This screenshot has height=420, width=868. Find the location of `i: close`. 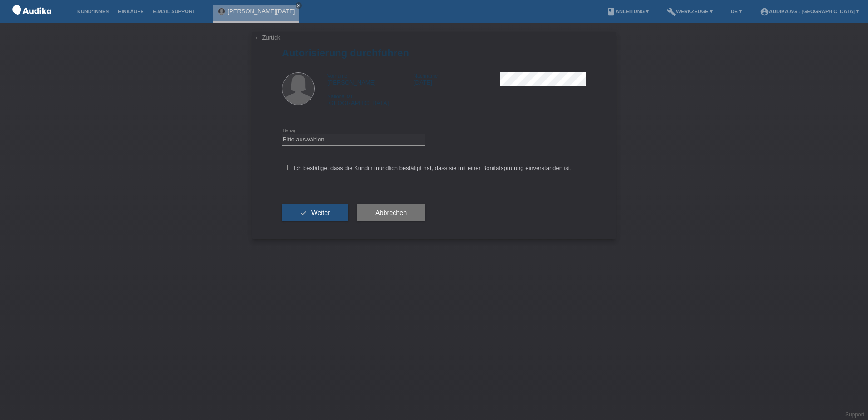

i: close is located at coordinates (299, 6).